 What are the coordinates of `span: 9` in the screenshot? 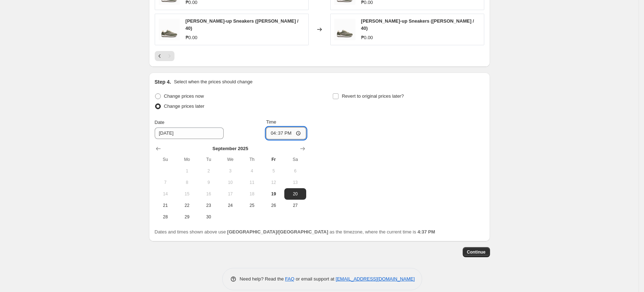 It's located at (209, 183).